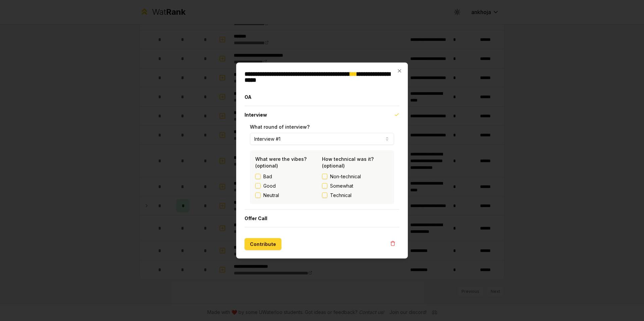 This screenshot has height=321, width=644. Describe the element at coordinates (325, 186) in the screenshot. I see `button: Somewhat` at that location.